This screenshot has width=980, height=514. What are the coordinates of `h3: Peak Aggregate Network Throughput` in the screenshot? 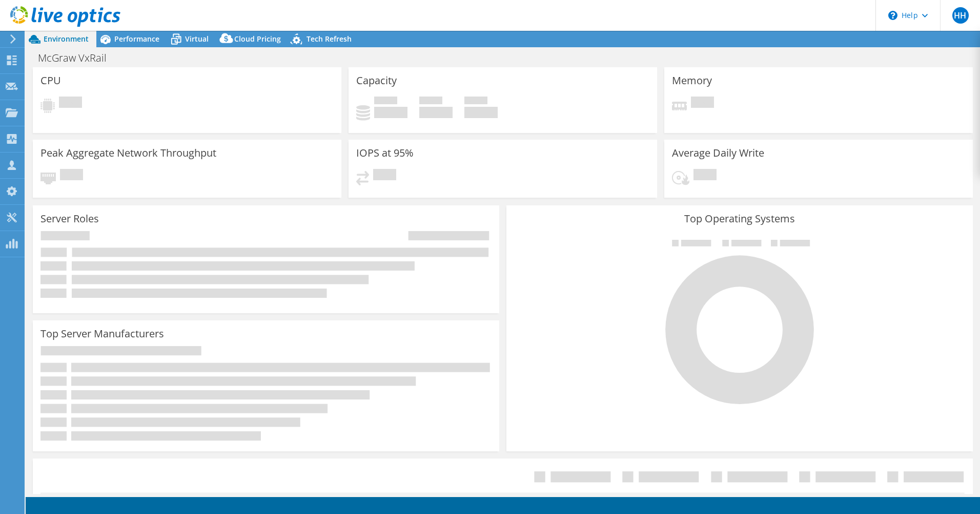 It's located at (129, 153).